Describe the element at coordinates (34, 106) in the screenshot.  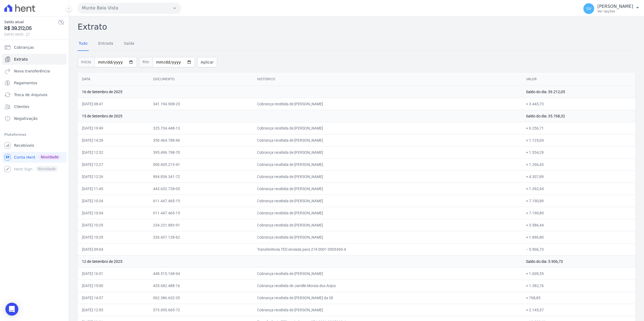
I see `a: Clientes` at that location.